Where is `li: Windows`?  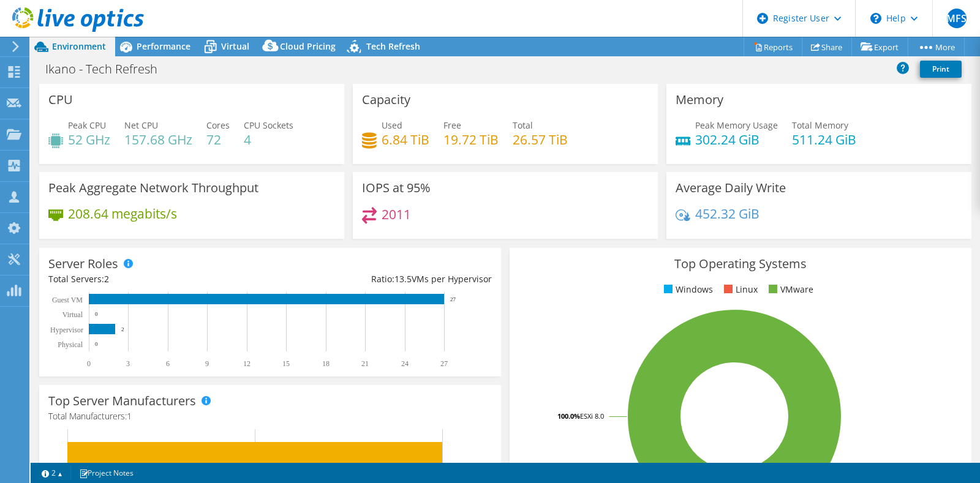 li: Windows is located at coordinates (687, 290).